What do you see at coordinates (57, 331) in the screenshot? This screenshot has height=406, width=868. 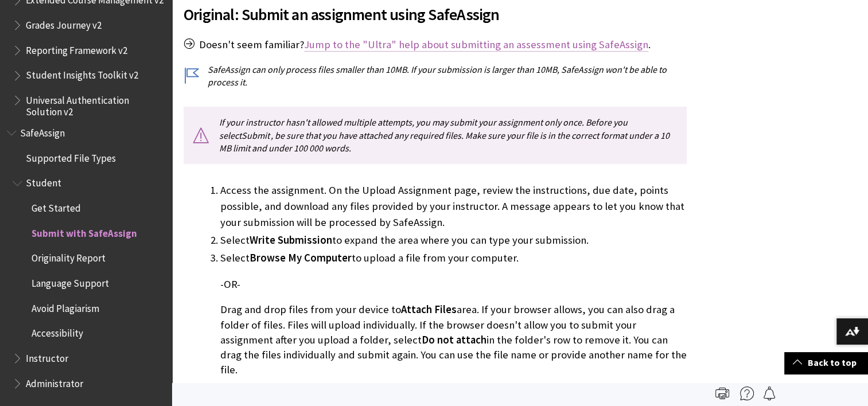 I see `span: Accessibility` at bounding box center [57, 331].